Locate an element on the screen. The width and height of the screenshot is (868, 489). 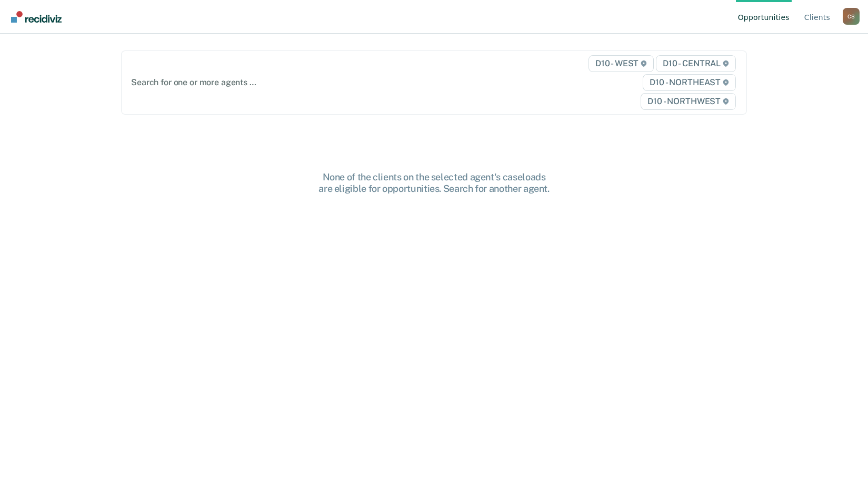
span: D10 - CENTRAL is located at coordinates (695, 63).